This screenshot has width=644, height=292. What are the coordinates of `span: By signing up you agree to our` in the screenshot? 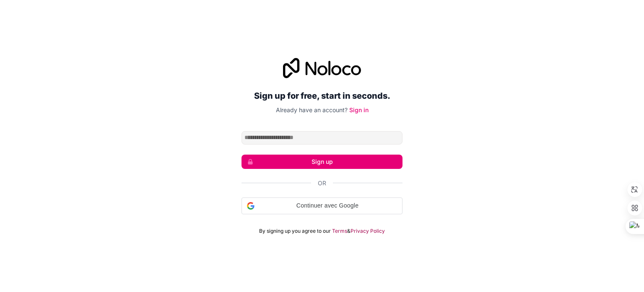 It's located at (295, 231).